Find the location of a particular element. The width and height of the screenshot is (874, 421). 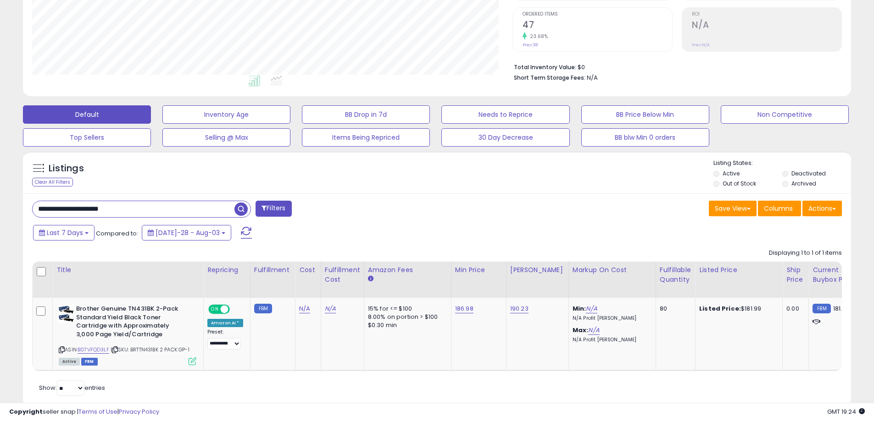

div: Amazon Fees is located at coordinates (407, 270).